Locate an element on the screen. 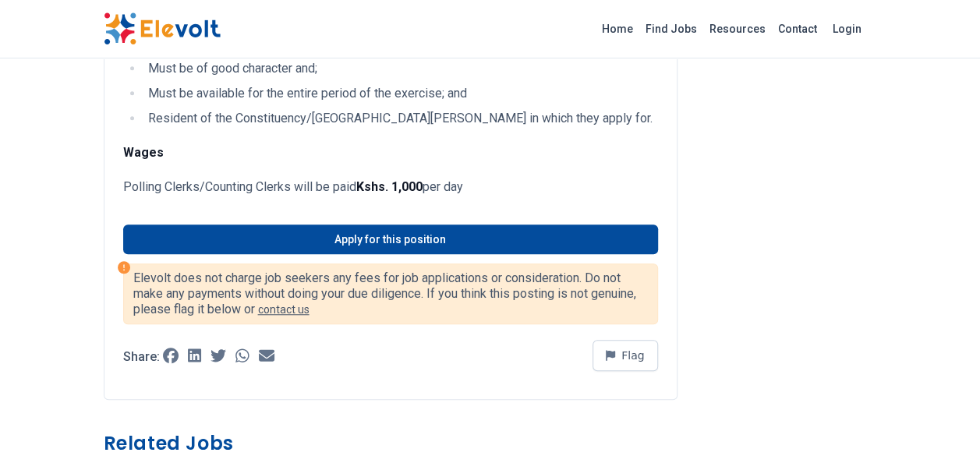 The image size is (980, 463). a: Find Jobs is located at coordinates (671, 29).